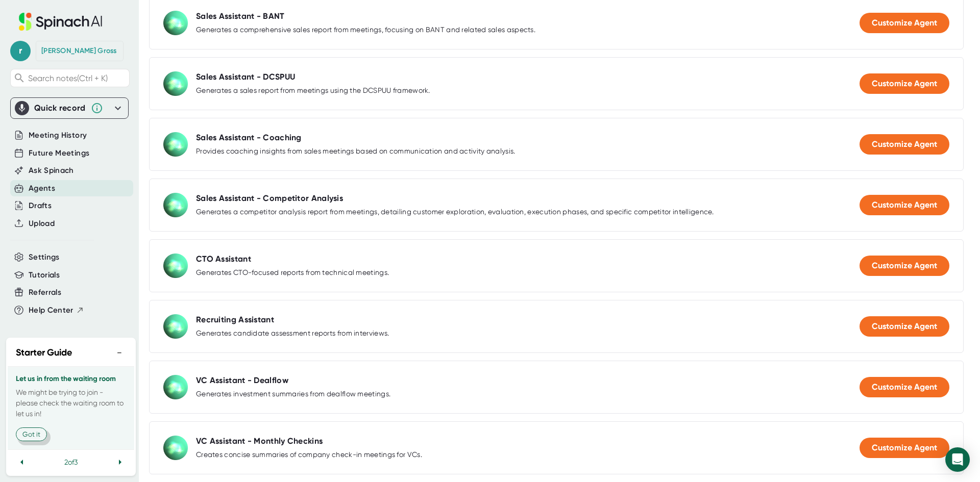  I want to click on div: Generates investment summaries from dealflow meetings., so click(293, 395).